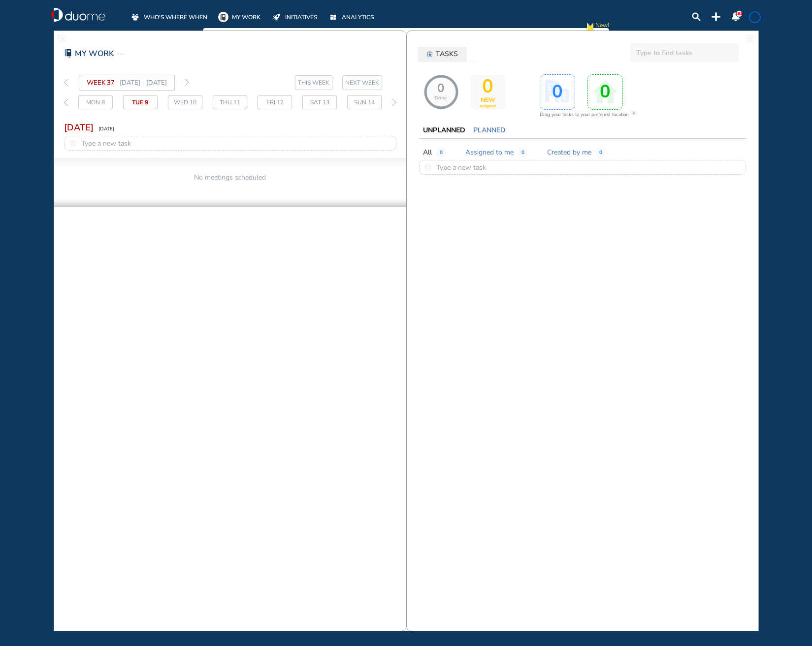 This screenshot has width=812, height=646. I want to click on div: search-lens, so click(697, 16).